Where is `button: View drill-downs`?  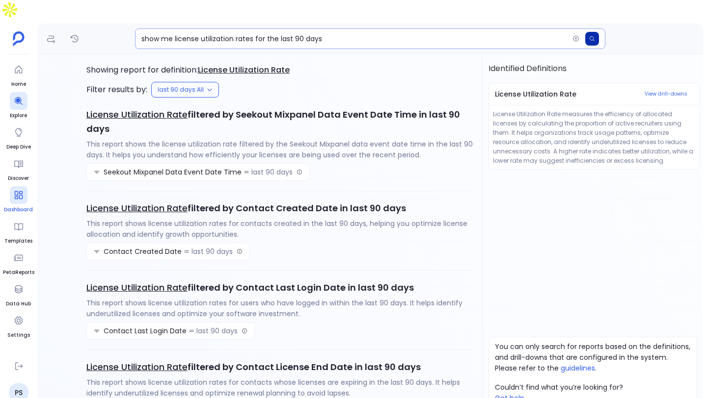 button: View drill-downs is located at coordinates (665, 94).